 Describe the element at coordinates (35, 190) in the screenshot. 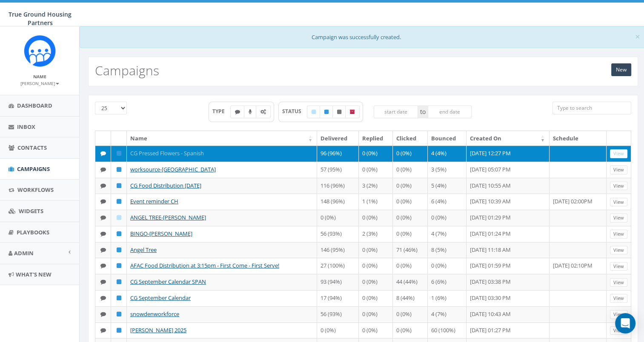

I see `span: Workflows` at that location.